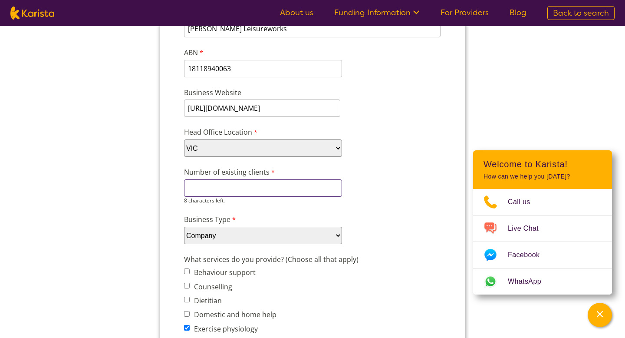  What do you see at coordinates (72, 151) in the screenshot?
I see `label: Head Office Location` at bounding box center [72, 151].